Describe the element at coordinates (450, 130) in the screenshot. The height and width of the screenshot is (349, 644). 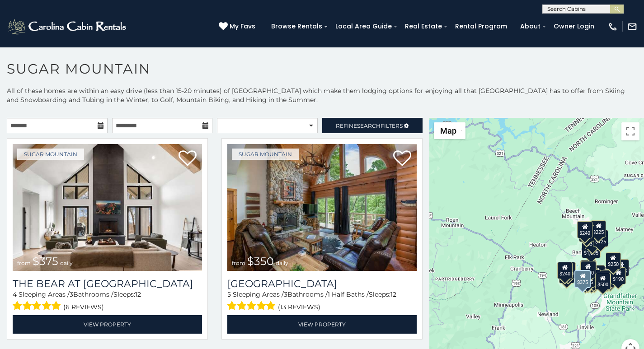
I see `button: Change map style` at that location.